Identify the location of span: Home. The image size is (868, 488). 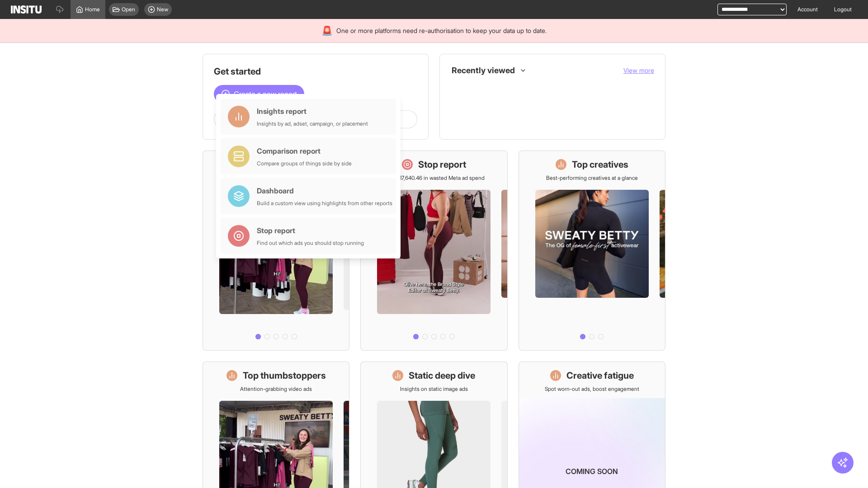
(92, 10).